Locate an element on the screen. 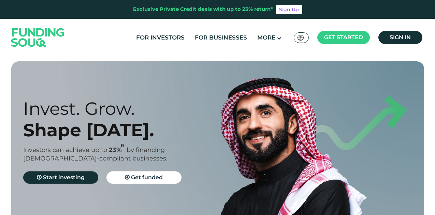 This screenshot has width=435, height=215. img: Logo is located at coordinates (38, 37).